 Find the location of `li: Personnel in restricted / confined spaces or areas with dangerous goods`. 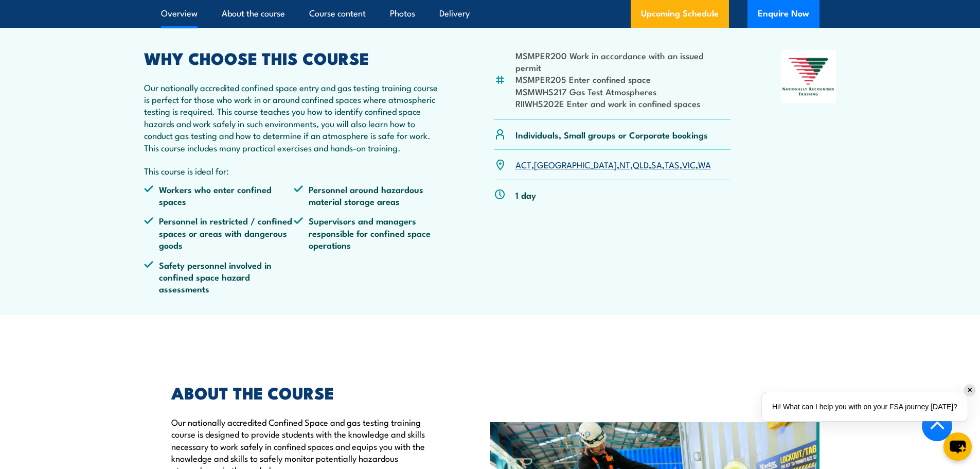

li: Personnel in restricted / confined spaces or areas with dangerous goods is located at coordinates (219, 232).